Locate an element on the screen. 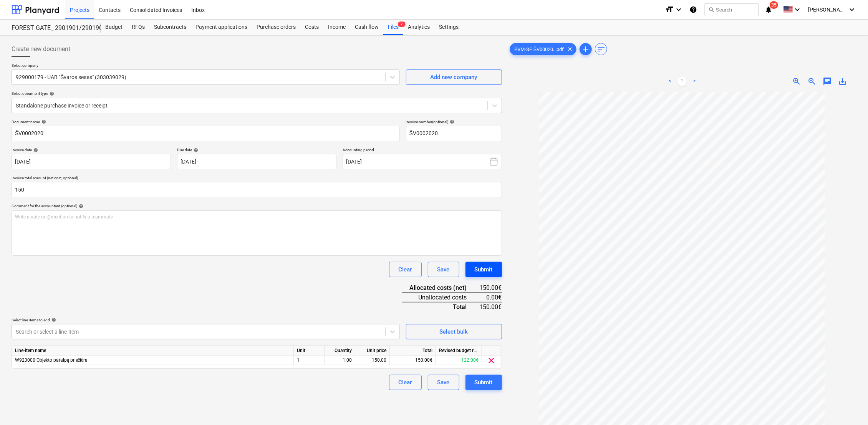 This screenshot has width=868, height=425. a: Previous page is located at coordinates (670, 81).